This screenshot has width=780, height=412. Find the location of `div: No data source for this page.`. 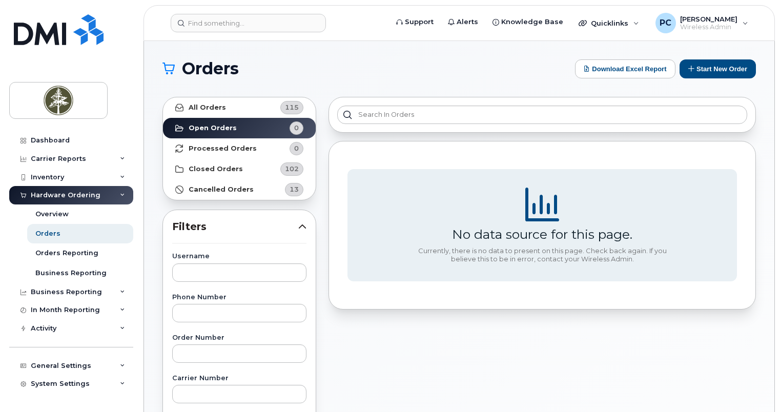

div: No data source for this page. is located at coordinates (542, 234).